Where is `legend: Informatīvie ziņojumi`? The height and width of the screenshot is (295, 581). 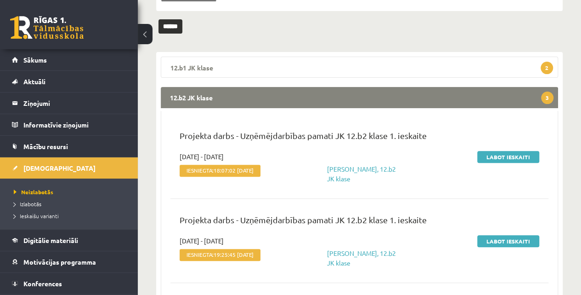 legend: Informatīvie ziņojumi is located at coordinates (75, 125).